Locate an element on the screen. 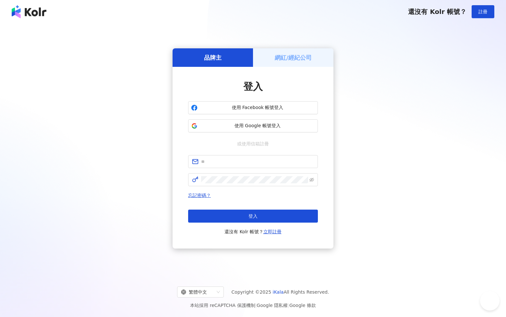  a: 立即註冊 is located at coordinates (273, 232).